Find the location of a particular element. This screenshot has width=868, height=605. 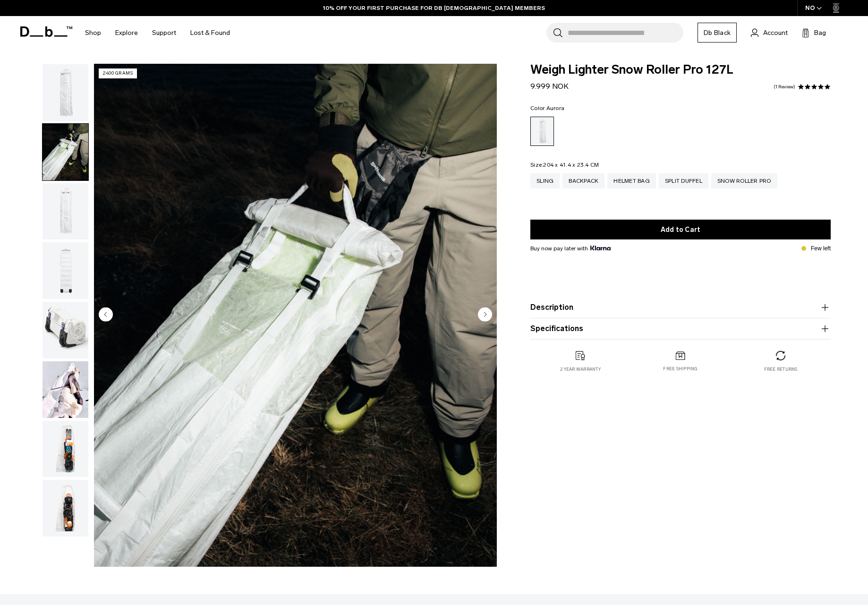

button: Weigh_Lighter_Snow_Roller_Pro_127L_5.png is located at coordinates (65, 508).